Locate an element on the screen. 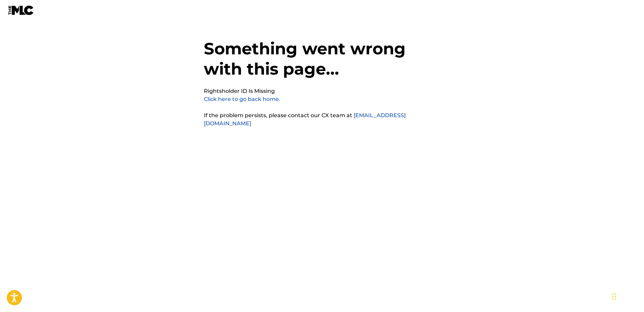 The height and width of the screenshot is (312, 644). div: Drag is located at coordinates (614, 296).